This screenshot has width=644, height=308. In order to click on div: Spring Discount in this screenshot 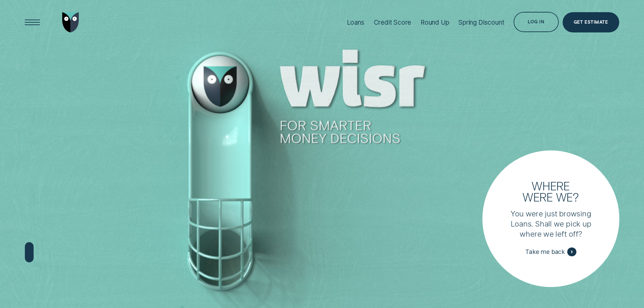, I will do `click(481, 22)`.